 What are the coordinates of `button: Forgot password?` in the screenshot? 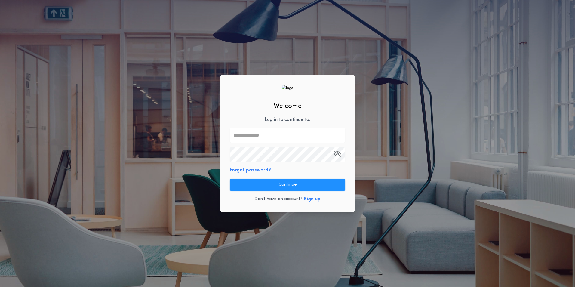 It's located at (250, 170).